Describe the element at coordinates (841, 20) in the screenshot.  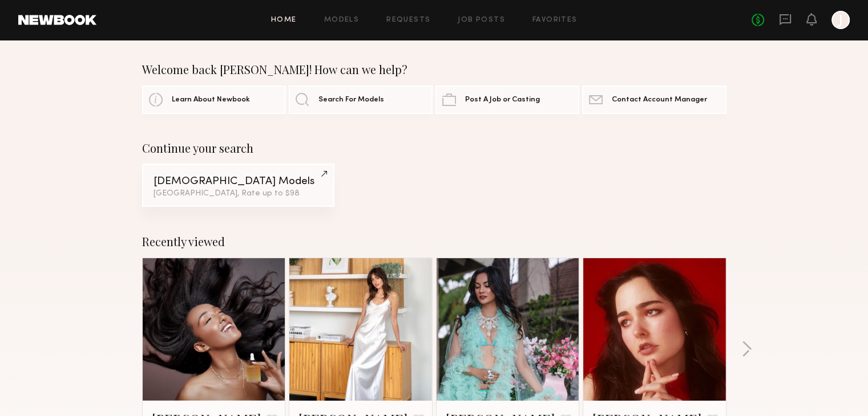
I see `a: J` at that location.